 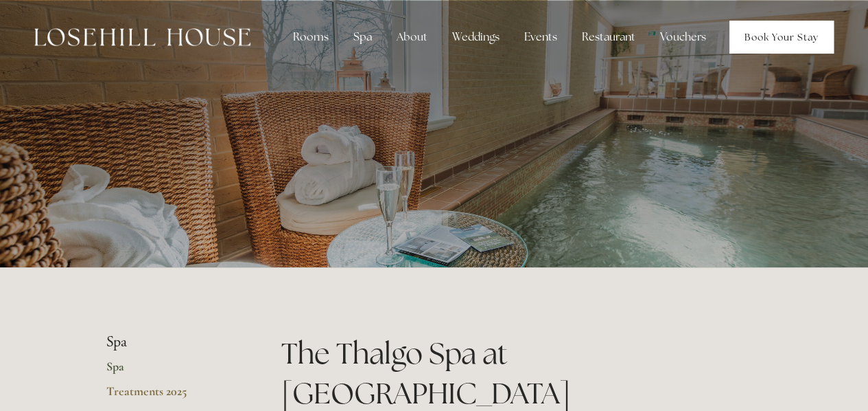 What do you see at coordinates (476, 38) in the screenshot?
I see `div: Weddings` at bounding box center [476, 38].